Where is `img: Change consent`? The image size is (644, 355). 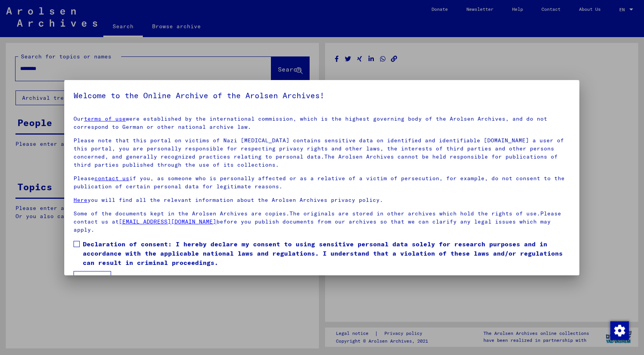 img: Change consent is located at coordinates (620, 331).